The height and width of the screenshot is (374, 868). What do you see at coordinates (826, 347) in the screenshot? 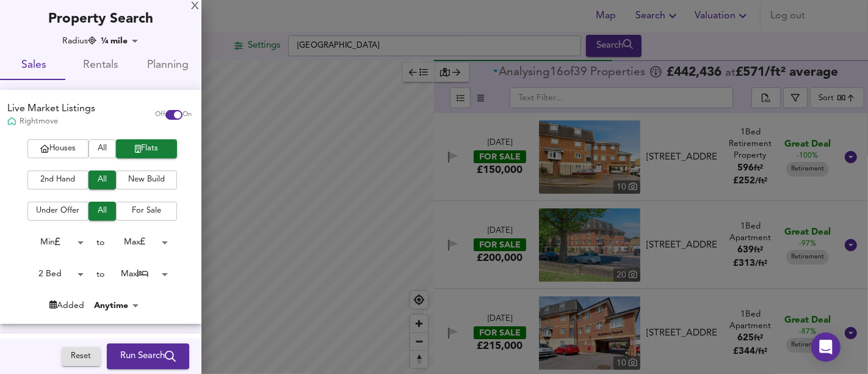
I see `div: Open Intercom Messenger` at bounding box center [826, 347].